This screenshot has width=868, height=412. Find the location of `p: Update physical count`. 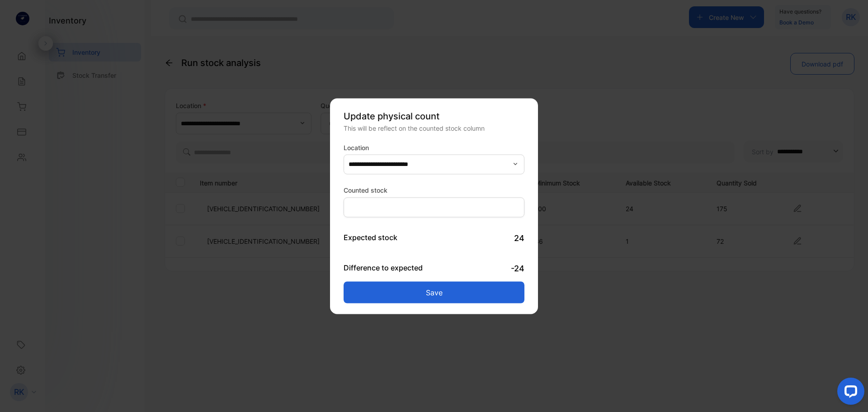

p: Update physical count is located at coordinates (434, 116).